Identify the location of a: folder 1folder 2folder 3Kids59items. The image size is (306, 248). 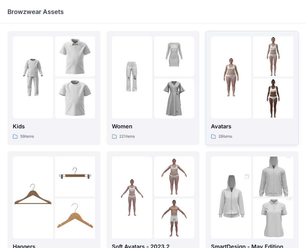
(54, 88).